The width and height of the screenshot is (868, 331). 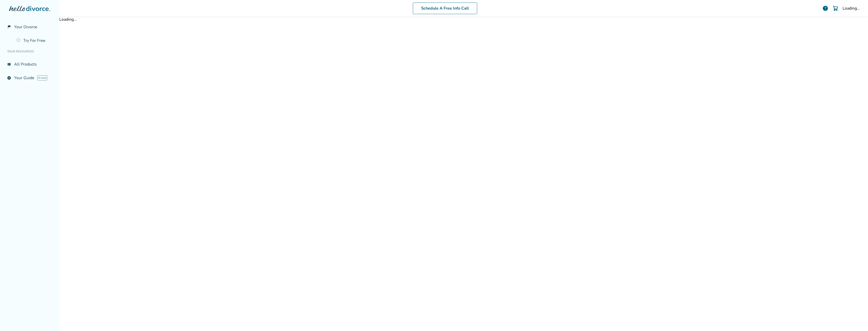 What do you see at coordinates (835, 8) in the screenshot?
I see `img: Cart` at bounding box center [835, 8].